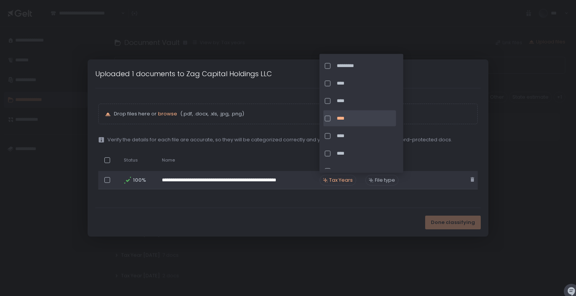 This screenshot has width=576, height=296. Describe the element at coordinates (131, 160) in the screenshot. I see `span: Status` at that location.